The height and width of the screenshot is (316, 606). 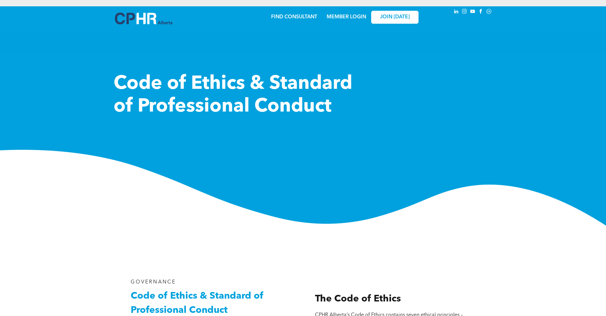 What do you see at coordinates (489, 12) in the screenshot?
I see `a: Social network` at bounding box center [489, 12].